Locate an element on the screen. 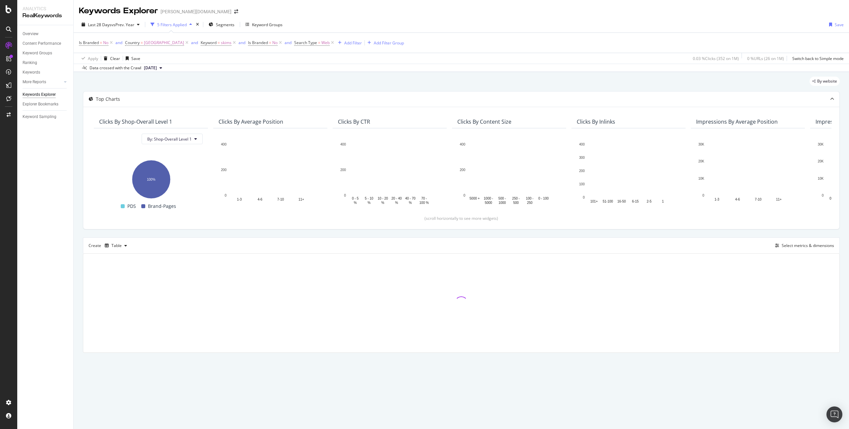  div: 5 Filters Applied is located at coordinates (172, 25).